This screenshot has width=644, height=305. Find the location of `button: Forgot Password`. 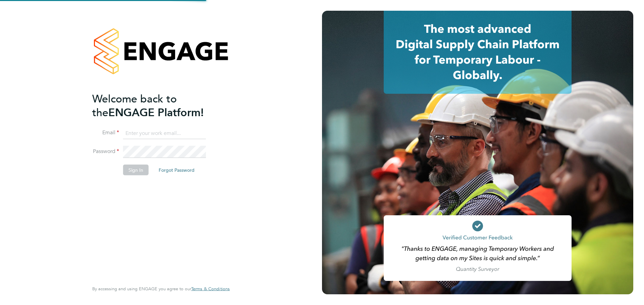

button: Forgot Password is located at coordinates (176, 170).